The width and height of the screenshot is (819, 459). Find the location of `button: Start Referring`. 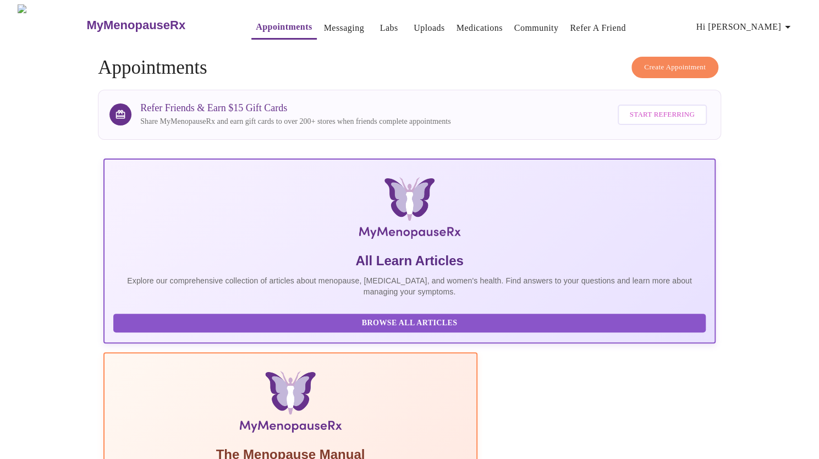

button: Start Referring is located at coordinates (663, 114).